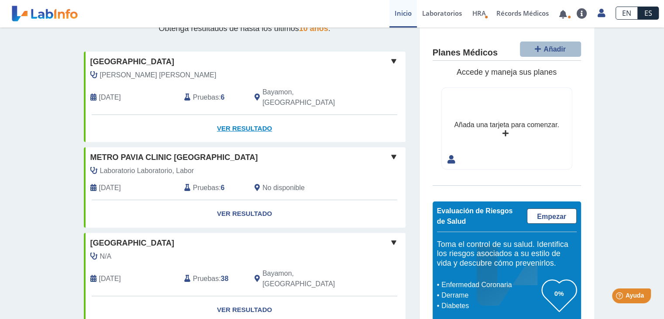 This screenshot has width=664, height=319. Describe the element at coordinates (506, 125) in the screenshot. I see `div: Añada una tarjeta para comenzar.` at that location.